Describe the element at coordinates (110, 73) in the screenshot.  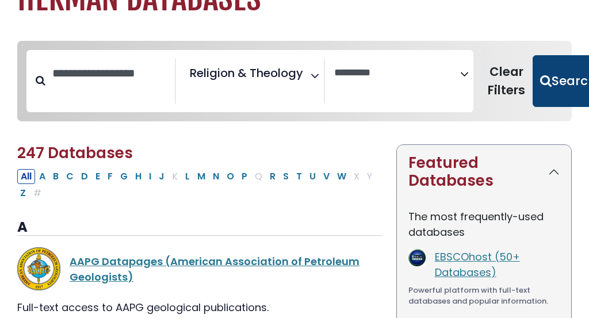
I see `input: Search database by title or keyword` at that location.